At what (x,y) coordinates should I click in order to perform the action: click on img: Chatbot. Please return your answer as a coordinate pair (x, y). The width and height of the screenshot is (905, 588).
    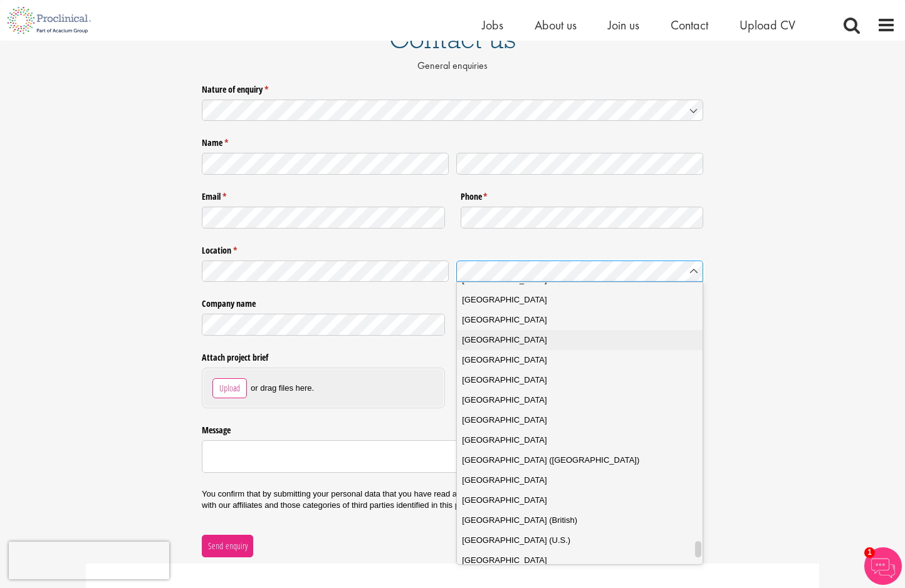
    Looking at the image, I should click on (883, 566).